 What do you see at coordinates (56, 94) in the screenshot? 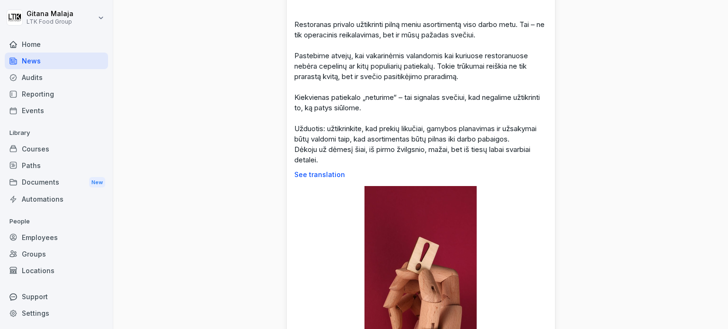
I see `a: Reporting` at bounding box center [56, 94].